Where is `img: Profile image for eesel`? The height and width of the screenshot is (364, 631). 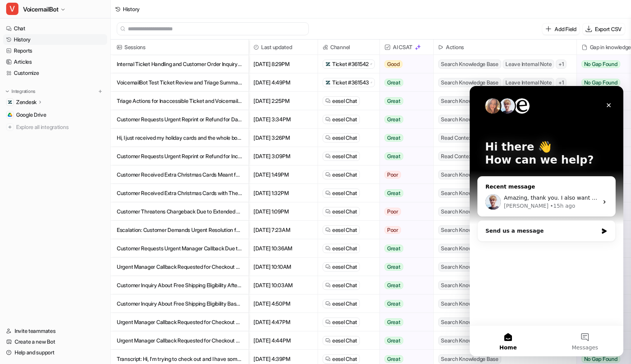 img: Profile image for eesel is located at coordinates (52, 20).